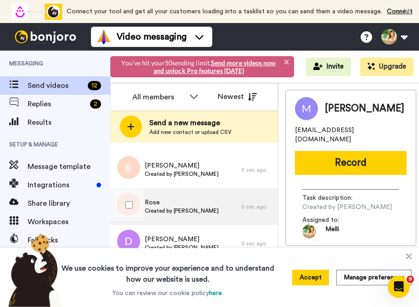  Describe the element at coordinates (96, 104) in the screenshot. I see `div: 2` at that location.